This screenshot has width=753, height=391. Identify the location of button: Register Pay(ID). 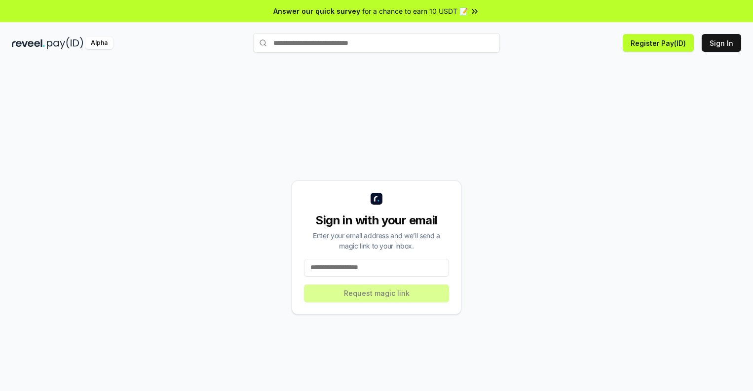
(658, 43).